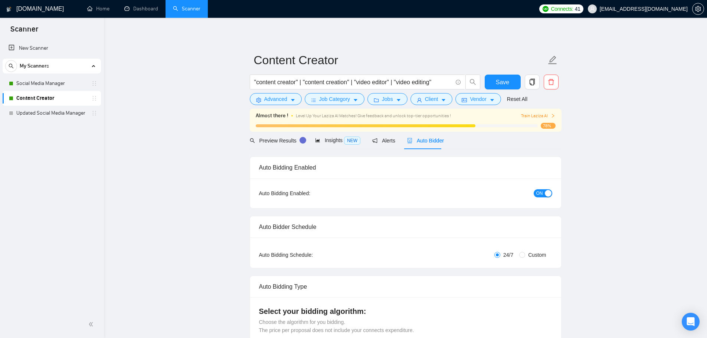  I want to click on span: 41, so click(578, 9).